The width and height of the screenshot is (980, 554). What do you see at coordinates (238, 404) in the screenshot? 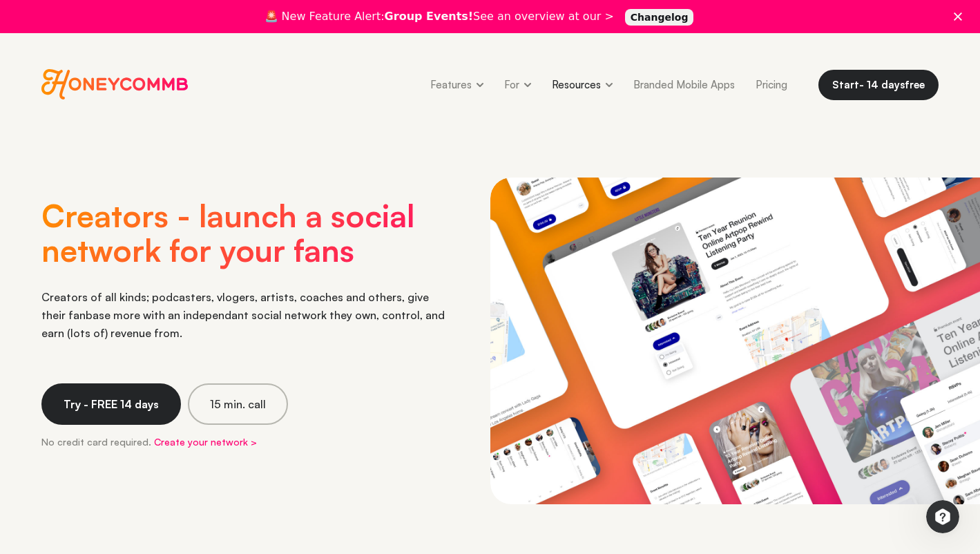
I see `span: 15 min. call` at bounding box center [238, 404].